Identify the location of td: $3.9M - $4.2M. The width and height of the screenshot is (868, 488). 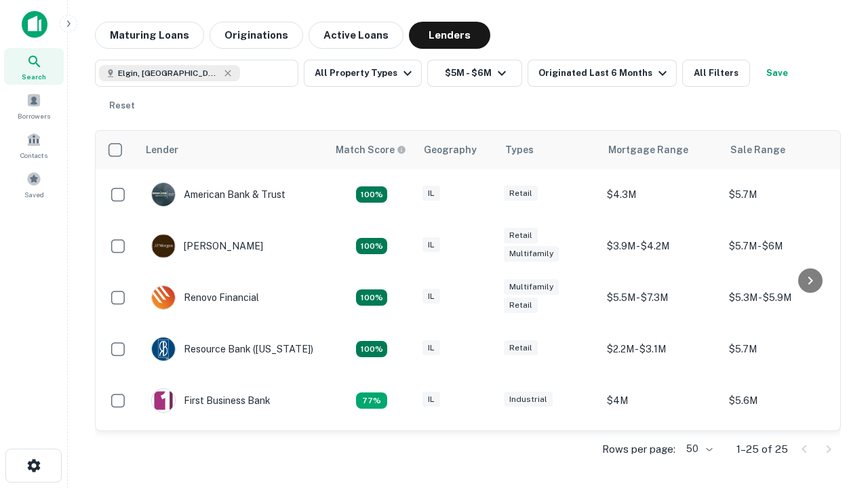
(661, 246).